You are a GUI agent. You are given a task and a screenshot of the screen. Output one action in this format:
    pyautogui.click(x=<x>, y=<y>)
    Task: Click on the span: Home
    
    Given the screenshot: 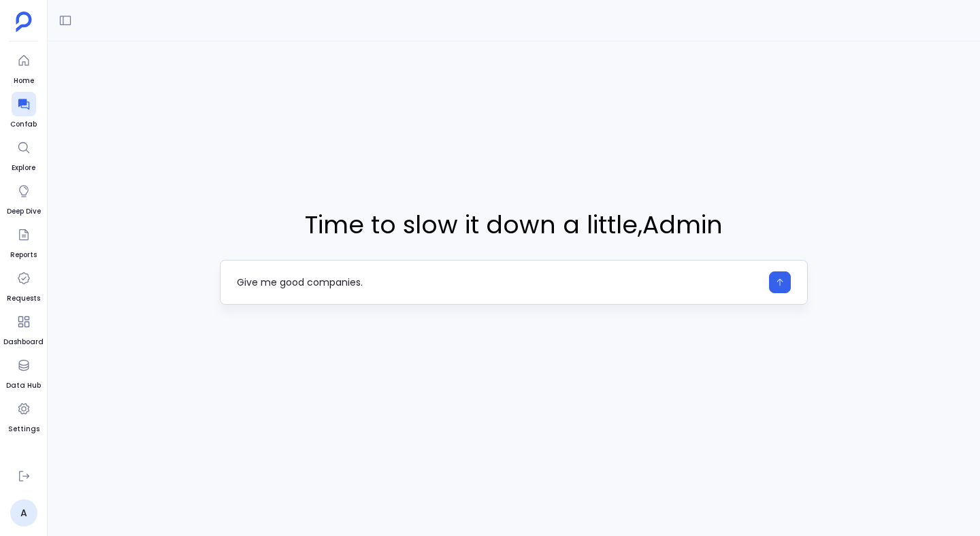 What is the action you would take?
    pyautogui.click(x=24, y=81)
    